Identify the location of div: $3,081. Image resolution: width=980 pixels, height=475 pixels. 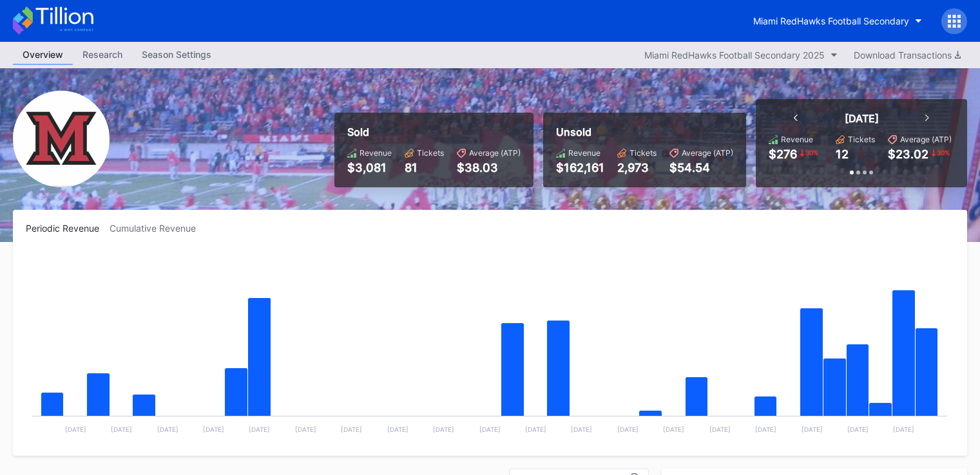
(369, 167).